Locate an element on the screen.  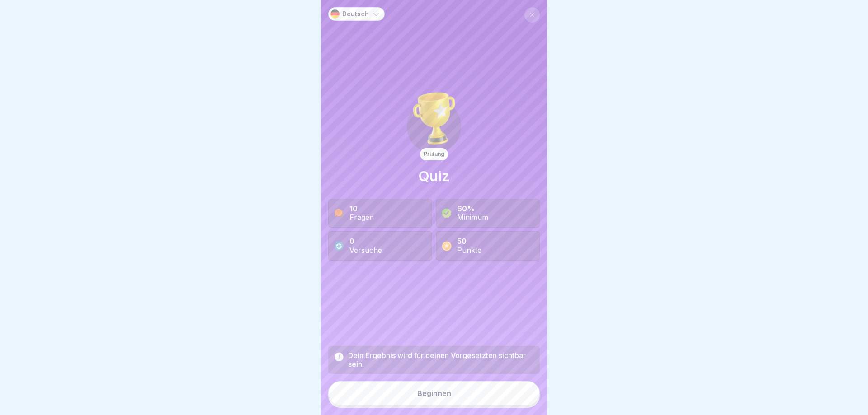
div: Fragen is located at coordinates (362, 218).